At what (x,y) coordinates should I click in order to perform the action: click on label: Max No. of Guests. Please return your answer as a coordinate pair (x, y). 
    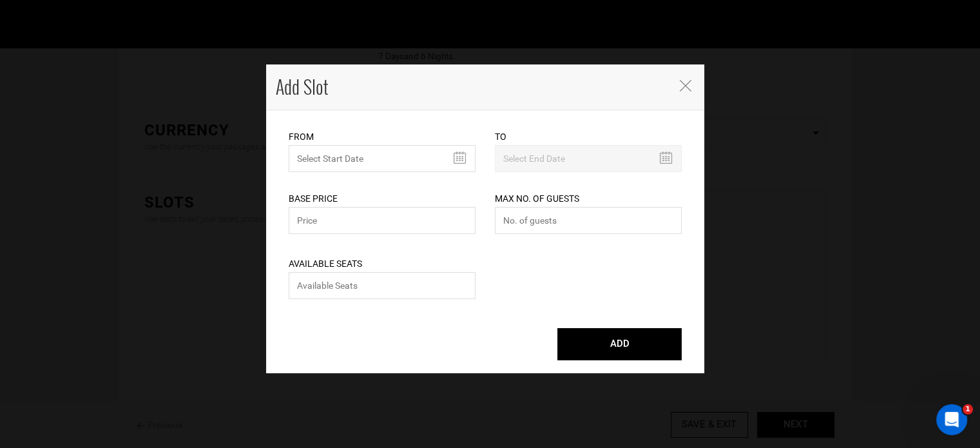
    Looking at the image, I should click on (537, 198).